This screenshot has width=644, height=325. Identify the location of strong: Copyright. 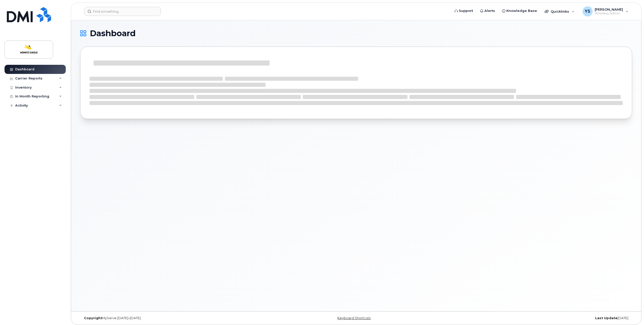
(93, 318).